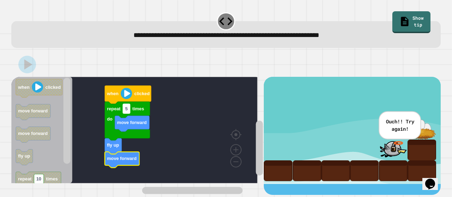  What do you see at coordinates (400, 126) in the screenshot?
I see `p: Ouch!! Try again!` at bounding box center [400, 126].